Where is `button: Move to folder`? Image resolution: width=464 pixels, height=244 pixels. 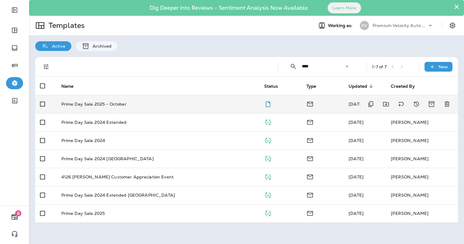 button: Move to folder is located at coordinates (386, 104).